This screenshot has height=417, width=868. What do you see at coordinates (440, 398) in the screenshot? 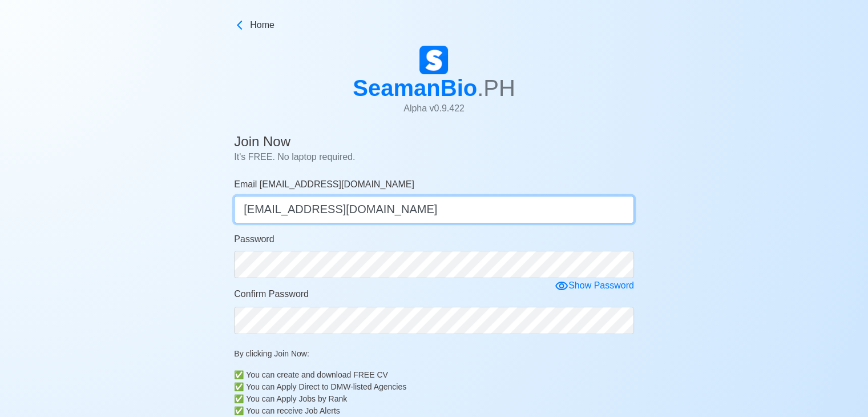
I see `div: You can Apply Jobs by Rank` at bounding box center [440, 398].